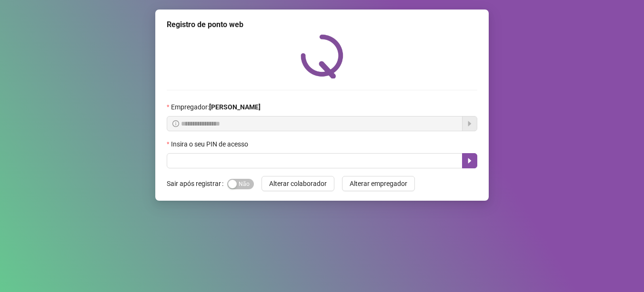 The width and height of the screenshot is (644, 292). Describe the element at coordinates (298, 183) in the screenshot. I see `button: Alterar colaborador` at that location.